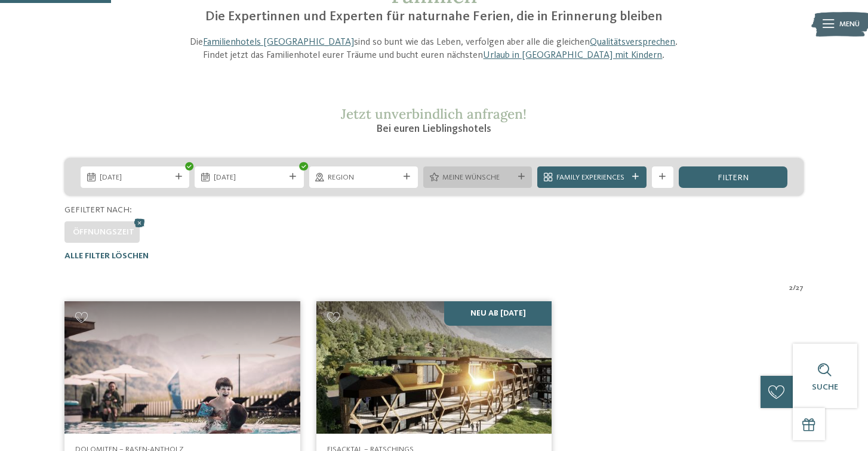 The image size is (868, 451). What do you see at coordinates (591, 178) in the screenshot?
I see `span: Family Experiences` at bounding box center [591, 178].